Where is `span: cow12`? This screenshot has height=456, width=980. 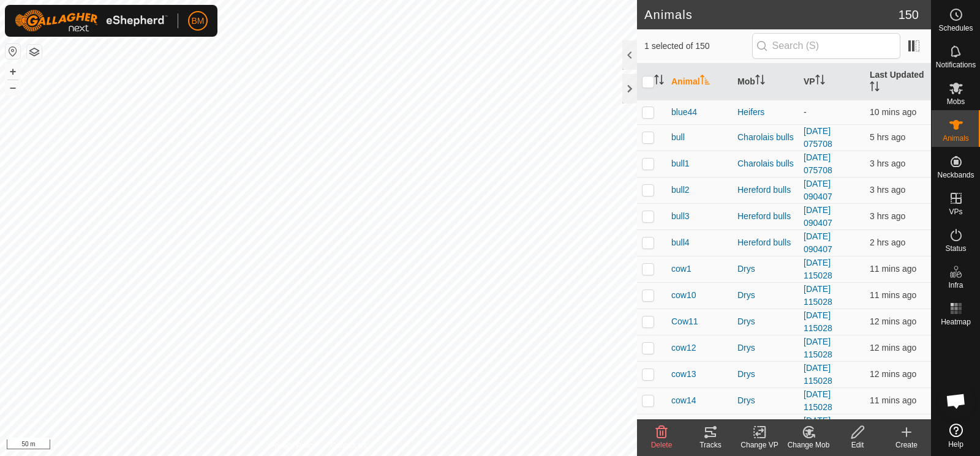 span: cow12 is located at coordinates (683, 348).